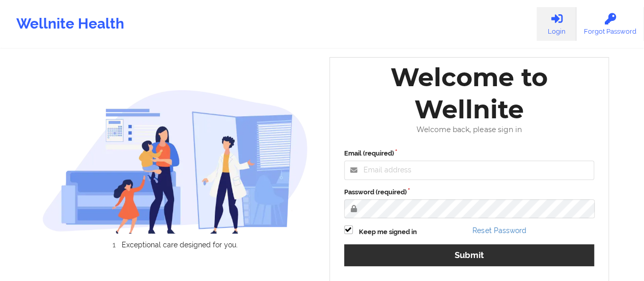 The image size is (644, 281). What do you see at coordinates (388, 232) in the screenshot?
I see `label: Keep me signed in` at bounding box center [388, 232].